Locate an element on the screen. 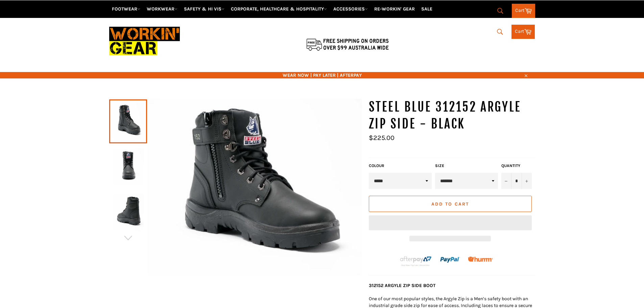 The image size is (644, 308). span: Add to Cart is located at coordinates (450, 204).